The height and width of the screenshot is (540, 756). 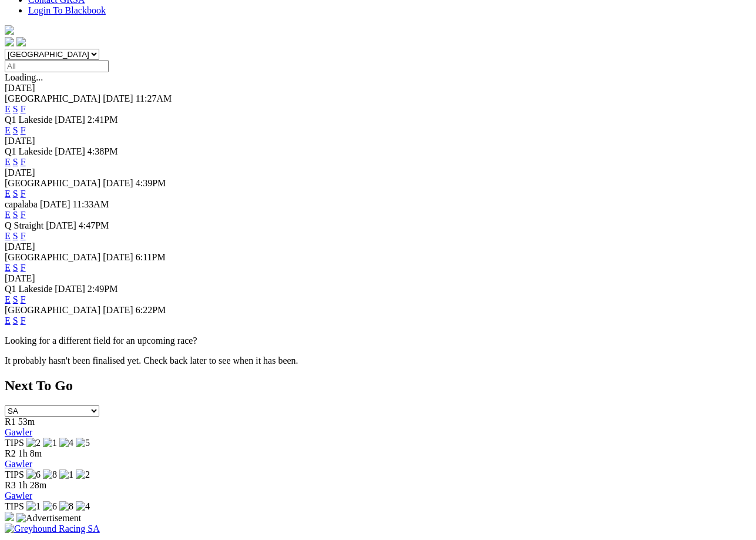 What do you see at coordinates (378, 340) in the screenshot?
I see `p: Looking for a different field for an upcoming race?` at bounding box center [378, 340].